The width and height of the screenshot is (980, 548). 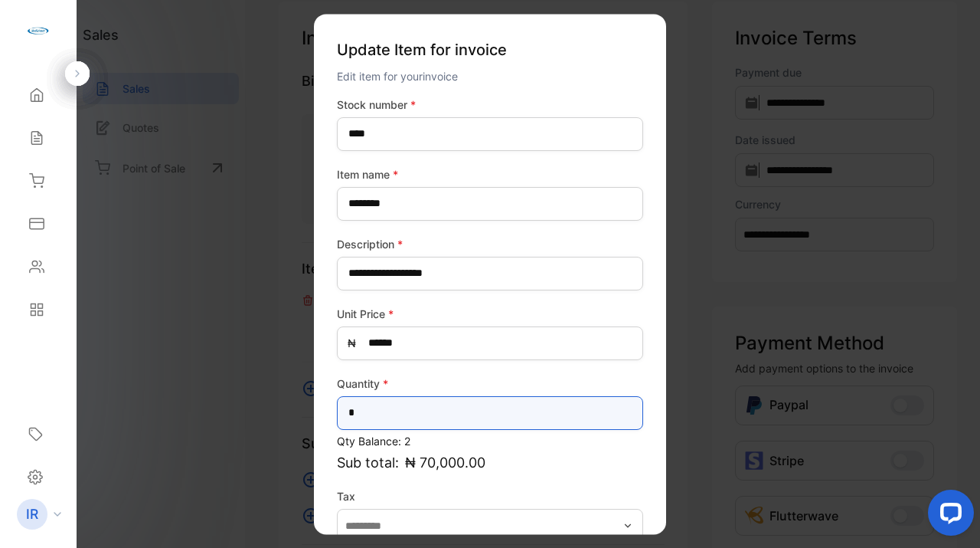 What do you see at coordinates (490, 313) in the screenshot?
I see `label: Unit Price` at bounding box center [490, 313].